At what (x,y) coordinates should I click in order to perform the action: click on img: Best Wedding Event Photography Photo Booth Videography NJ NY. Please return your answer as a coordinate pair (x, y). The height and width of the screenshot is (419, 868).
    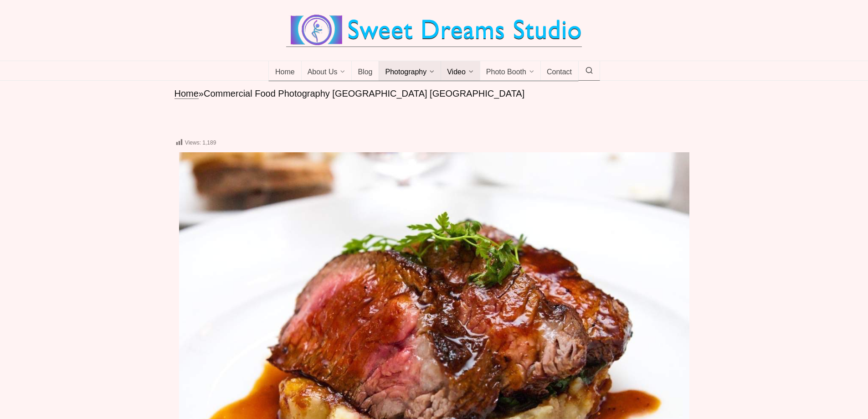
    Looking at the image, I should click on (434, 30).